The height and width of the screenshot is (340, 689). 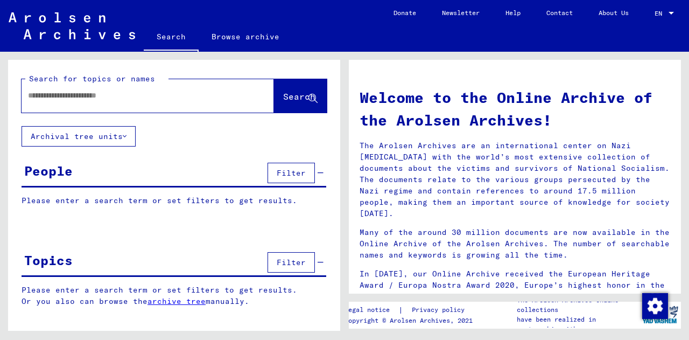 What do you see at coordinates (174, 295) in the screenshot?
I see `p: Please enter a search term or set filters to get results. Or you also can browse the manually.` at bounding box center [174, 295].